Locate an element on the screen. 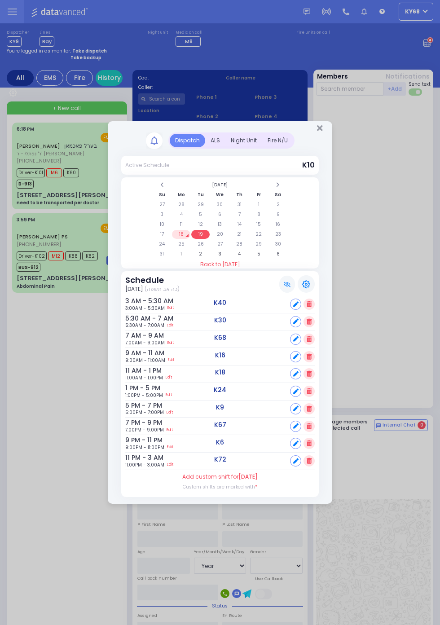 This screenshot has width=440, height=625. td: 11 is located at coordinates (181, 225).